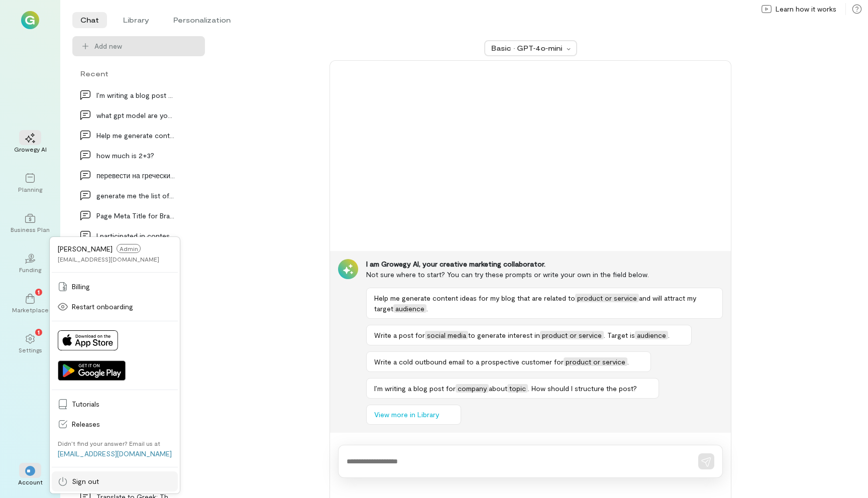 The height and width of the screenshot is (498, 868). Describe the element at coordinates (446, 335) in the screenshot. I see `span: social media` at that location.